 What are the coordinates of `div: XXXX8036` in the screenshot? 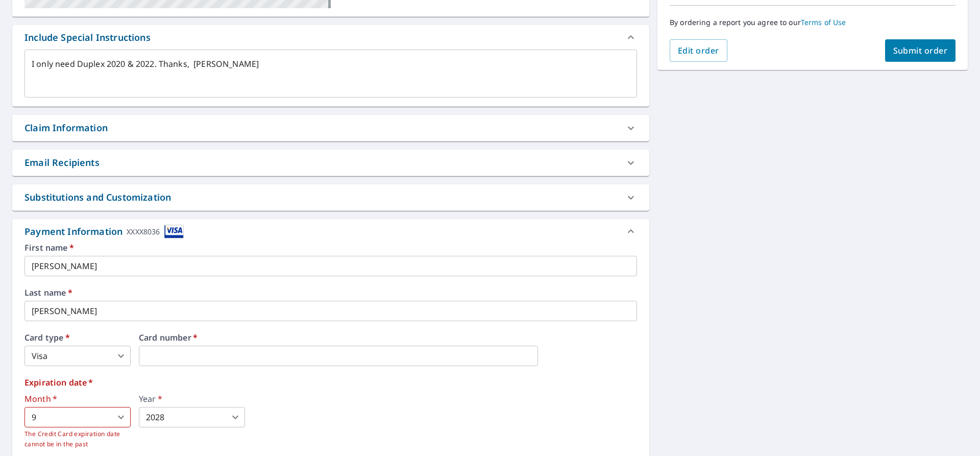 It's located at (143, 231).